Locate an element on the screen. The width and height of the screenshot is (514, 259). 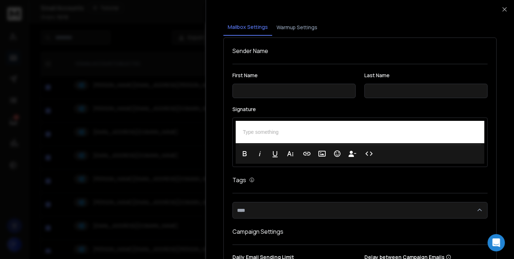
button: Warmup Settings is located at coordinates (297, 27).